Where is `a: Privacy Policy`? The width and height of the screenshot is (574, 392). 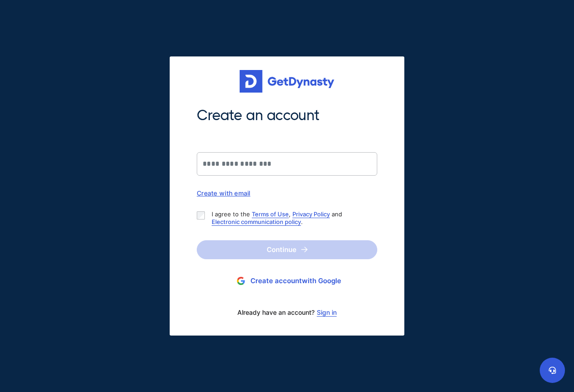
a: Privacy Policy is located at coordinates (311, 214).